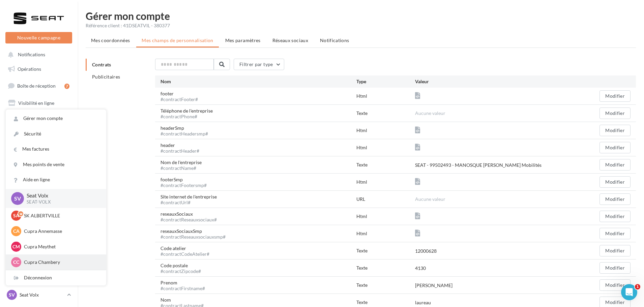 The width and height of the screenshot is (644, 307). I want to click on span: Opérations, so click(29, 69).